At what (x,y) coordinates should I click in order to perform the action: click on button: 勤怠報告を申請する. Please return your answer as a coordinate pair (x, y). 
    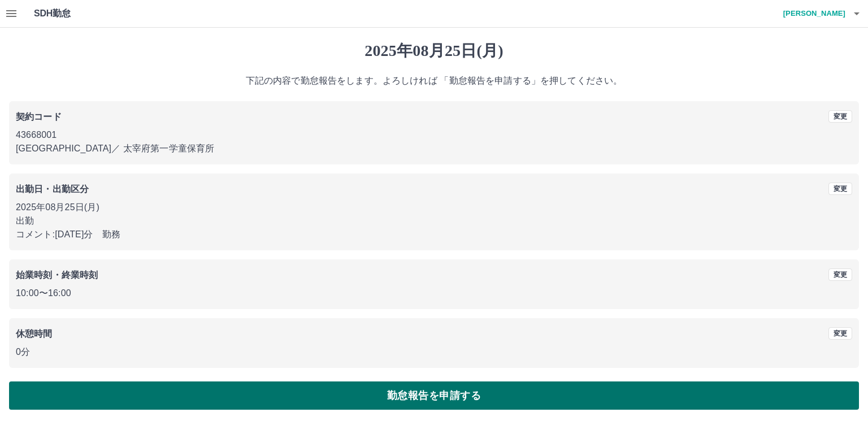
    Looking at the image, I should click on (434, 395).